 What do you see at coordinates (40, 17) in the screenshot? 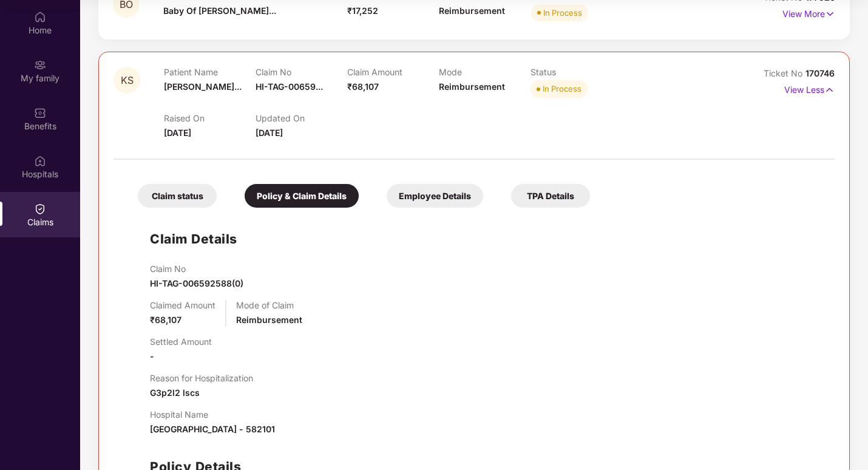
I see `img: svg+xml;base64,PHN2ZyBpZD0iSG9tZSIgeG1sbnM9Imh0dHA6Ly93d3cudzMub3JnLzIwMDAvc3ZnIiB3aWR0aD0iMjAiIG...` at bounding box center [40, 17].